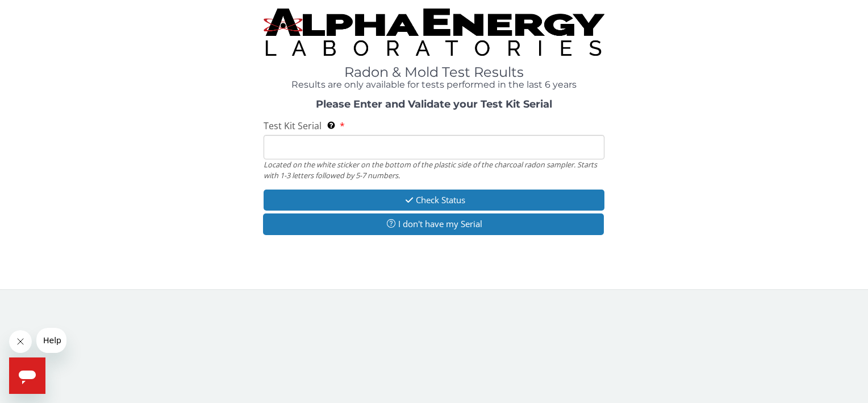 Image resolution: width=868 pixels, height=403 pixels. What do you see at coordinates (434, 169) in the screenshot?
I see `div: Located on the white sticker on the bottom of the plastic side of the charcoal radon sampler. Sta...` at bounding box center [434, 169].